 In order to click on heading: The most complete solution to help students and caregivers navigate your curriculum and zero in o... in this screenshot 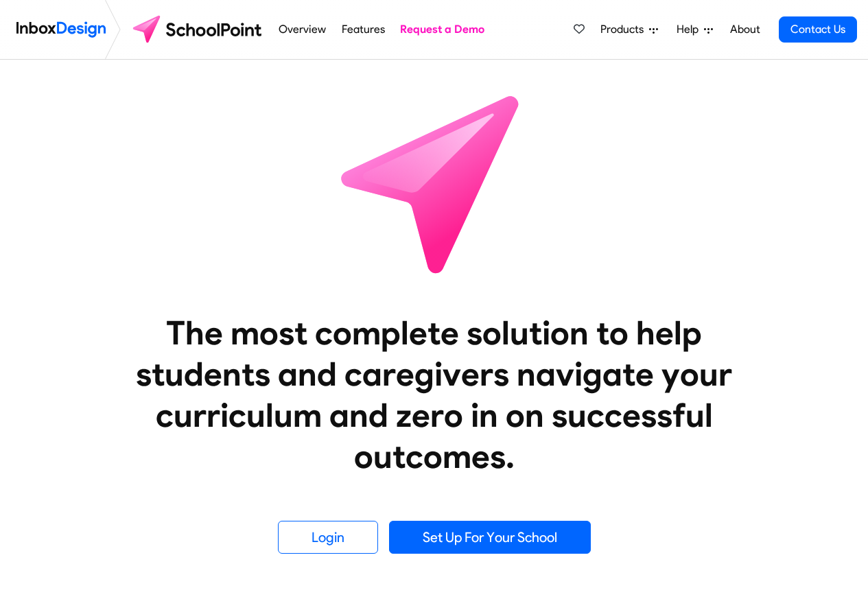, I will do `click(434, 394)`.